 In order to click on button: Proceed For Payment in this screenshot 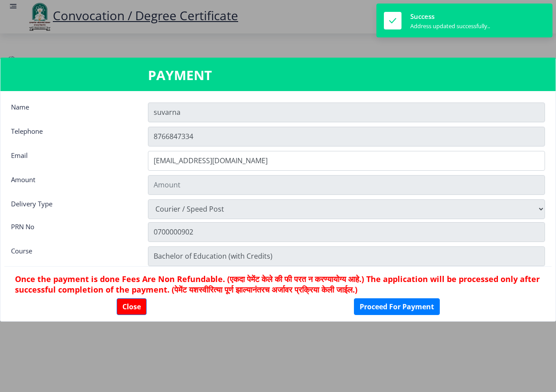, I will do `click(397, 307)`.